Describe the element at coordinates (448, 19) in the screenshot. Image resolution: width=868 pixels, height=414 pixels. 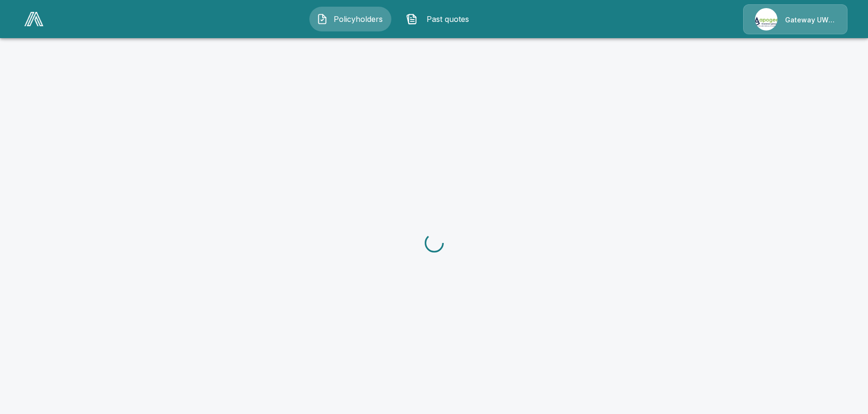
I see `span: Past quotes` at that location.